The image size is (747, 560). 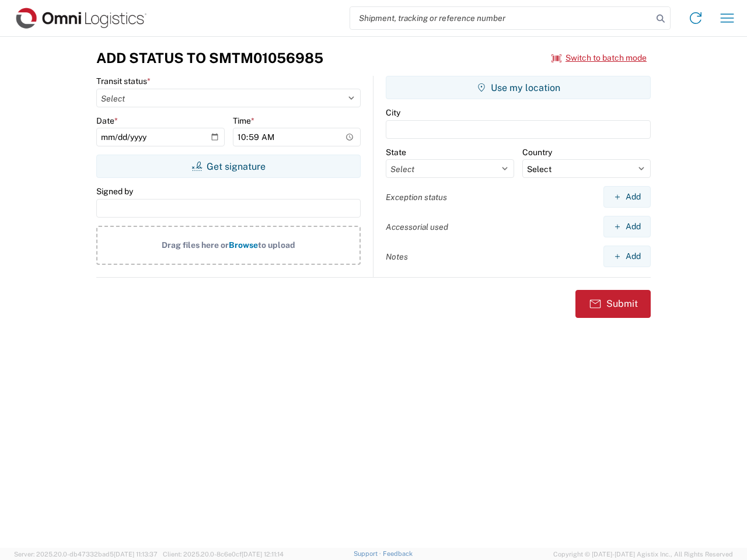 What do you see at coordinates (243, 245) in the screenshot?
I see `span: Browse` at bounding box center [243, 245].